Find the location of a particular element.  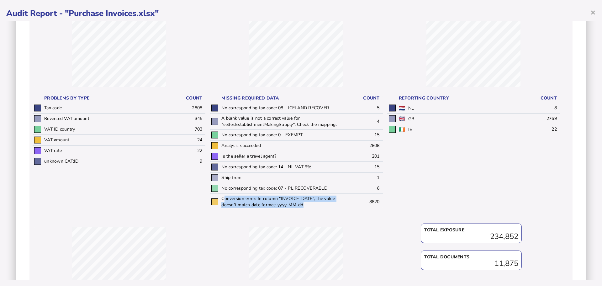

label: GB is located at coordinates (411, 119).